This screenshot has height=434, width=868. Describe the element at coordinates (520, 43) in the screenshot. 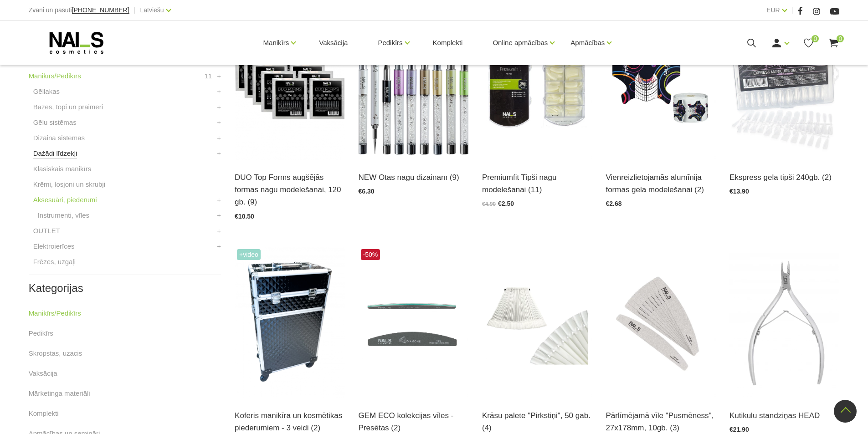

I see `a: Online apmācības` at that location.